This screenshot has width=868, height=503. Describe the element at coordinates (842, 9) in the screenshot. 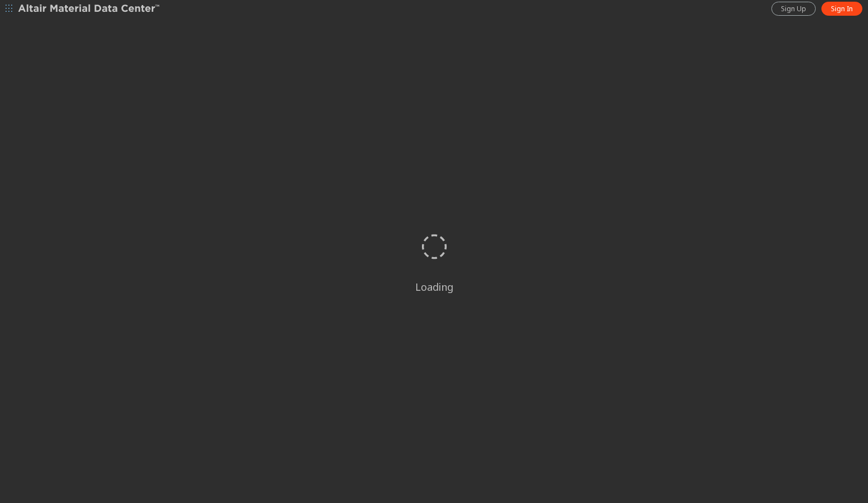

I see `span: Sign In` at that location.